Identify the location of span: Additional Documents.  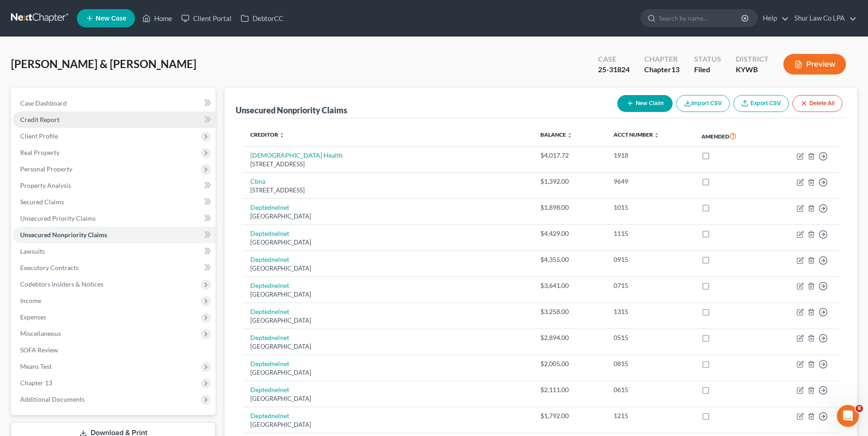
(52, 399).